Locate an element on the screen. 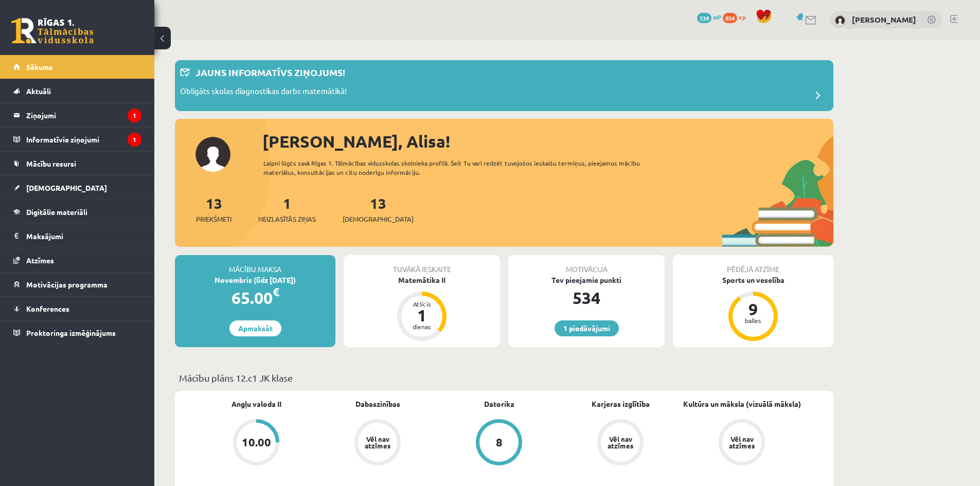 This screenshot has height=486, width=980. div: Atlicis is located at coordinates (422, 304).